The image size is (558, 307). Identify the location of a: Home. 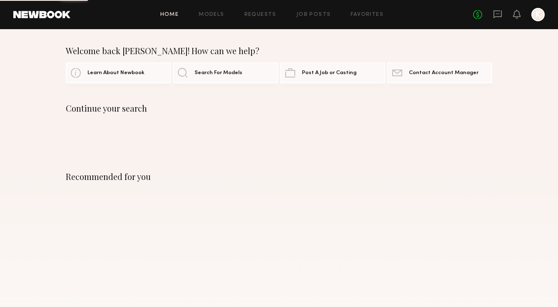
(170, 15).